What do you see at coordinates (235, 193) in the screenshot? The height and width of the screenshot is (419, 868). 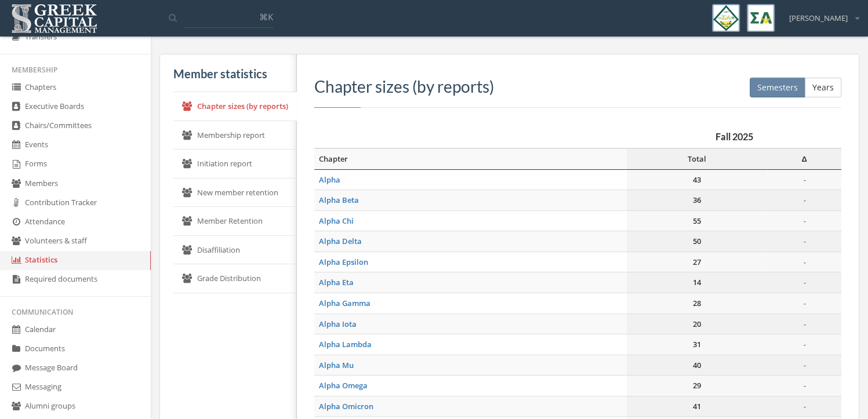 I see `a: New member retention` at bounding box center [235, 193].